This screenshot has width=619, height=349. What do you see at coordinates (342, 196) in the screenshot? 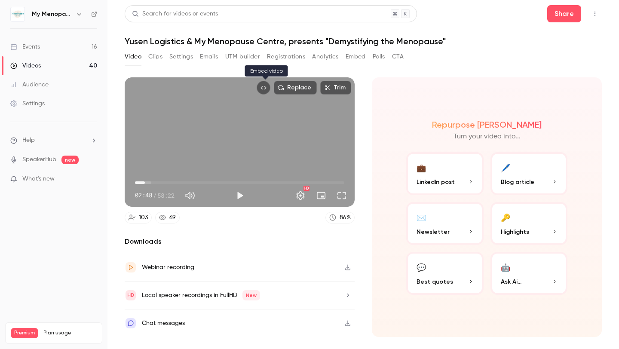
I see `div: Full screen` at bounding box center [342, 196].